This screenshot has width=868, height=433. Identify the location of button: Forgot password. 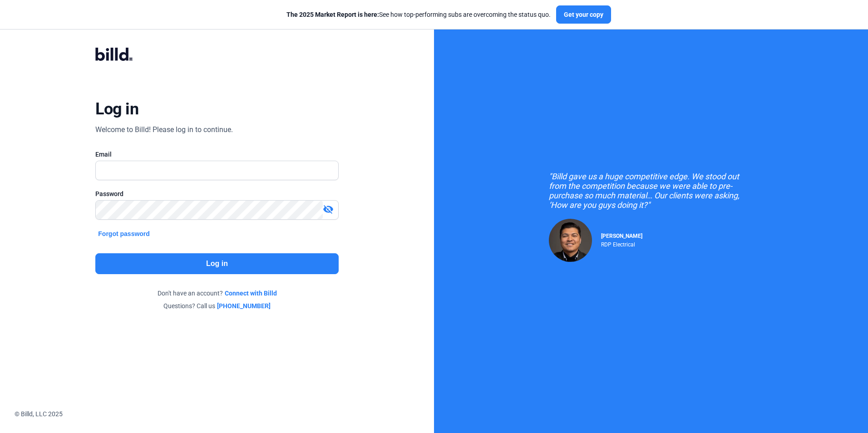
(124, 234).